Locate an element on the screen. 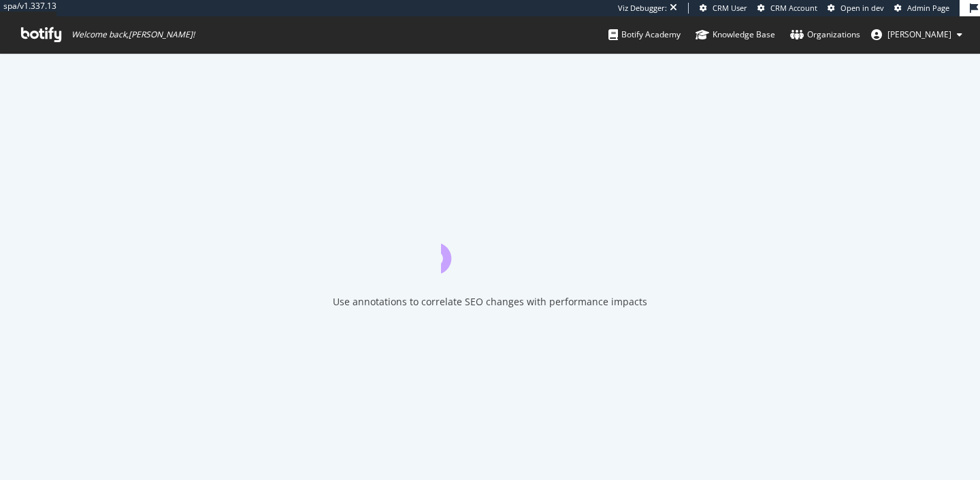  a: CRM User is located at coordinates (723, 8).